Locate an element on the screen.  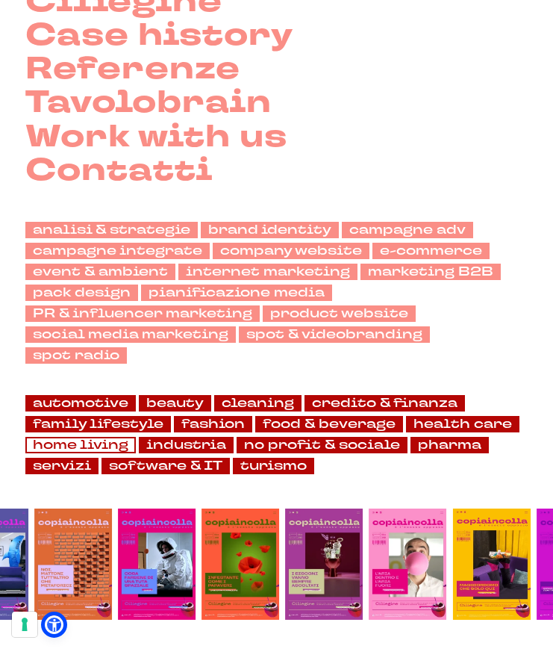
a: cleaning is located at coordinates (258, 403).